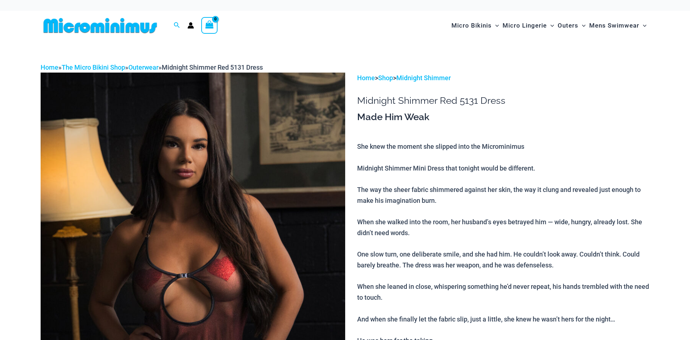  Describe the element at coordinates (100, 25) in the screenshot. I see `img: MM SHOP LOGO FLAT` at that location.